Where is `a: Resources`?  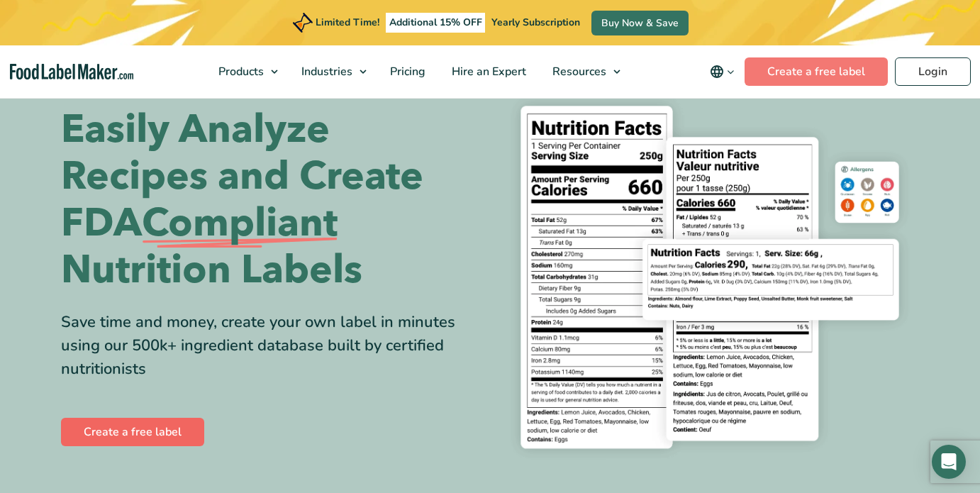
a: Resources is located at coordinates (583, 72).